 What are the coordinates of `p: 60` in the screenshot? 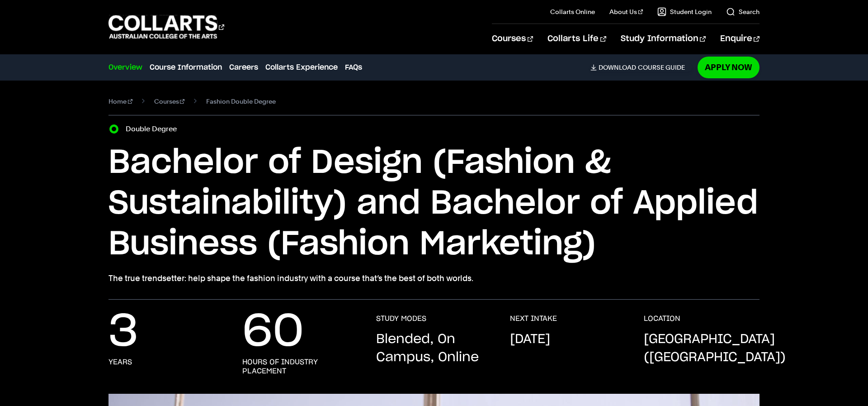 It's located at (273, 332).